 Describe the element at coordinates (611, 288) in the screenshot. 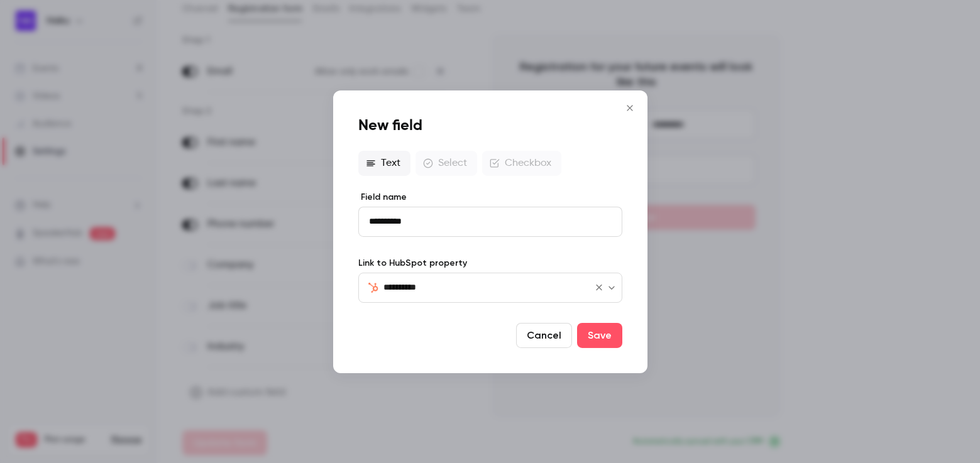

I see `button: Open` at that location.